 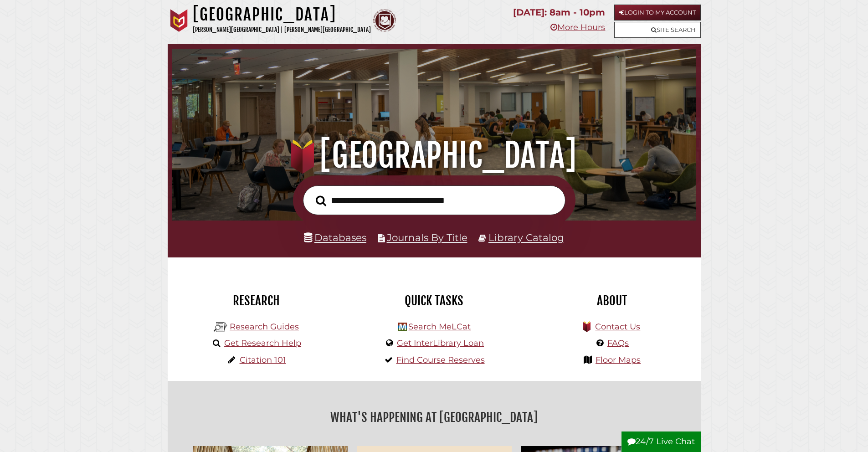 I want to click on a: Find Course Reserves, so click(x=440, y=360).